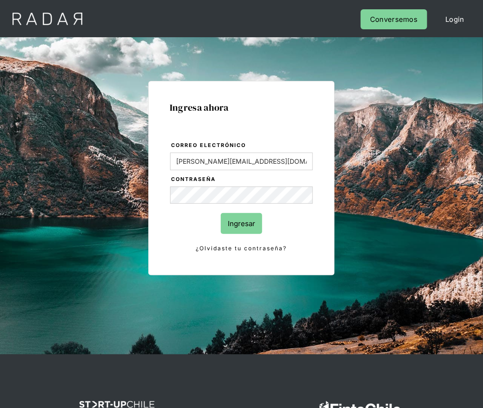  Describe the element at coordinates (241, 161) in the screenshot. I see `input: bruce@wayne.com` at that location.